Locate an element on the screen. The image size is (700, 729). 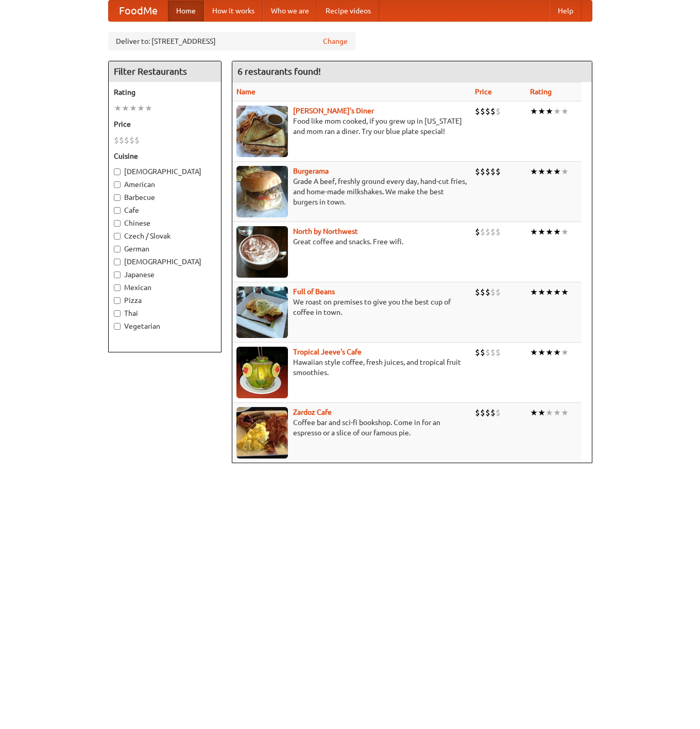
a: Price is located at coordinates (483, 92).